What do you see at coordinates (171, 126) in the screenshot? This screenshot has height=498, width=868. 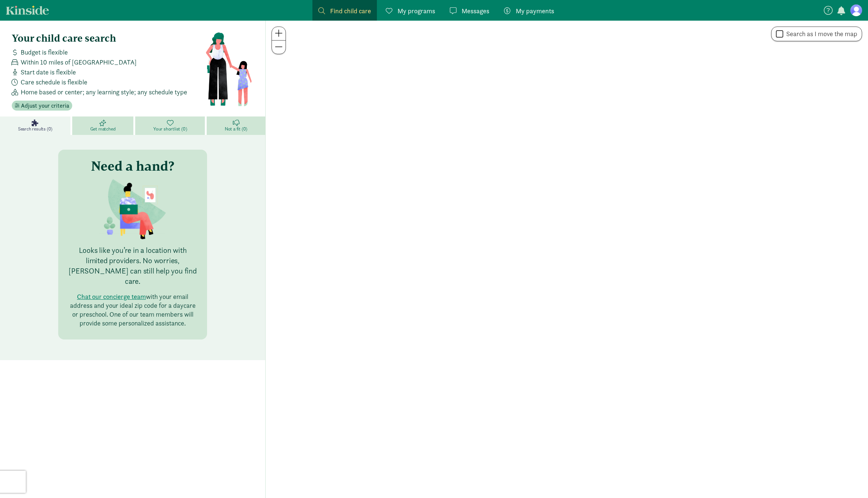 I see `a: Your shortlist (0)` at bounding box center [171, 126].